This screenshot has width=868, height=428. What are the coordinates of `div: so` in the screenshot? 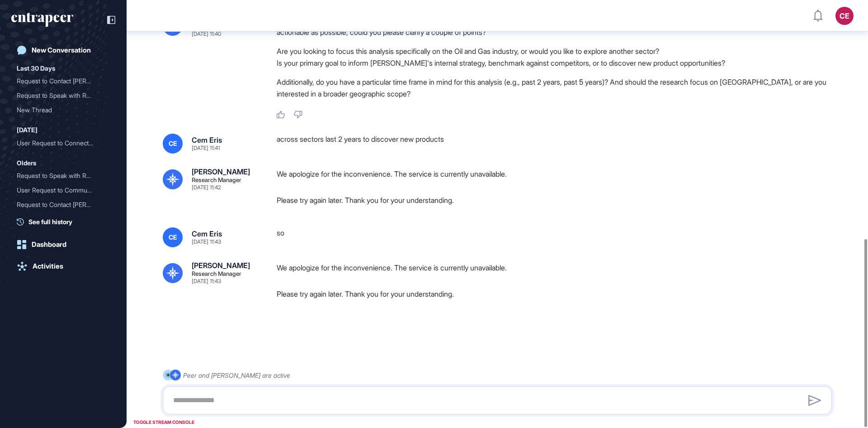 It's located at (558, 237).